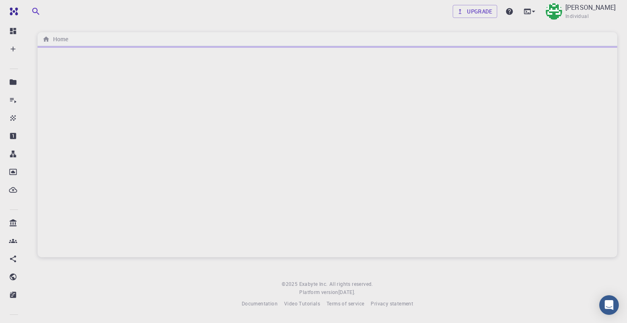 The height and width of the screenshot is (323, 627). I want to click on img: Mary Quenie Velasco, so click(554, 11).